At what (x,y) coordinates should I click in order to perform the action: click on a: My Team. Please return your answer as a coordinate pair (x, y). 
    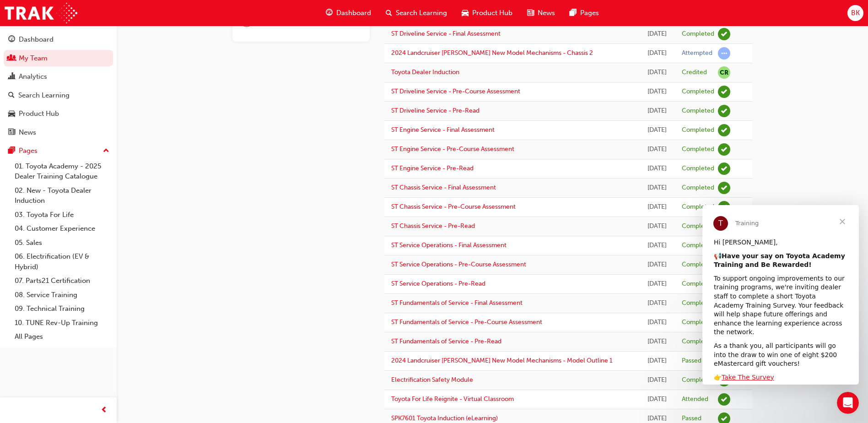
    Looking at the image, I should click on (58, 58).